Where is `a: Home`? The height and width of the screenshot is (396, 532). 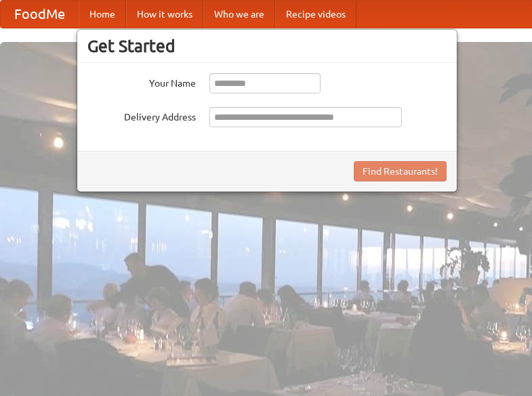
a: Home is located at coordinates (102, 14).